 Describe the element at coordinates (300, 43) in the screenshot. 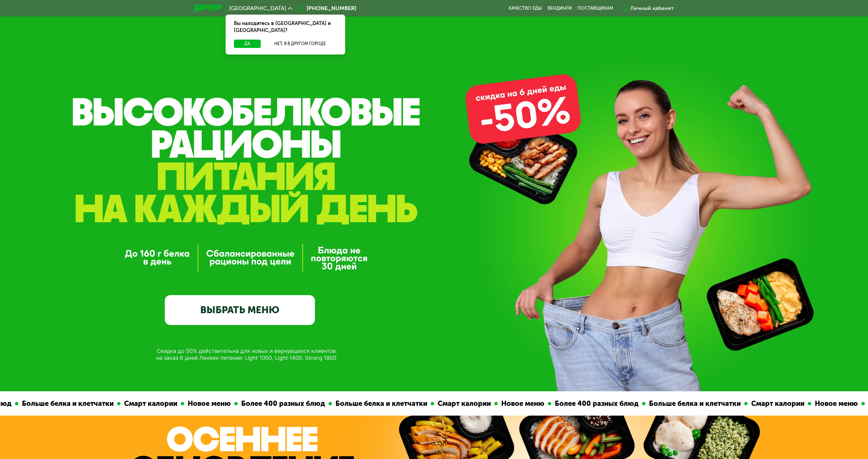

I see `button: Нет, я в другом городе` at that location.